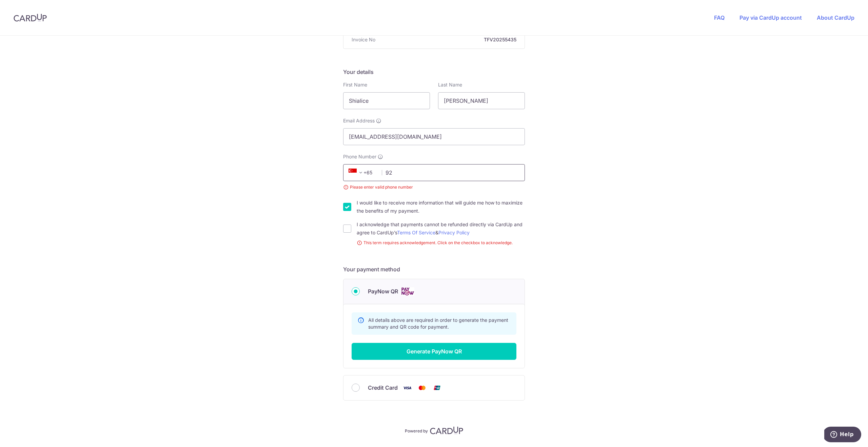 The width and height of the screenshot is (868, 447). What do you see at coordinates (416, 232) in the screenshot?
I see `a: Terms Of Service` at bounding box center [416, 232].